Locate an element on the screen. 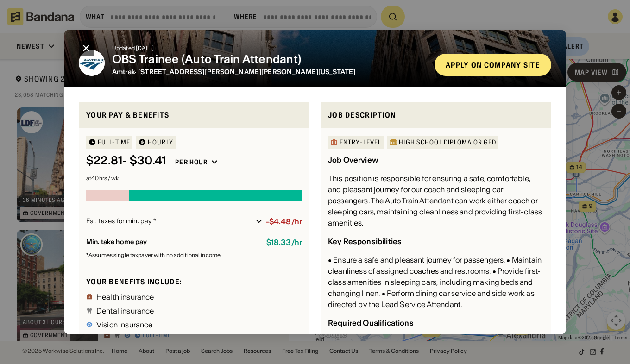 Image resolution: width=630 pixels, height=364 pixels. div: This position is responsible for ensuring a safe, comfortable, and pleasant journey for our coach... is located at coordinates (436, 200).